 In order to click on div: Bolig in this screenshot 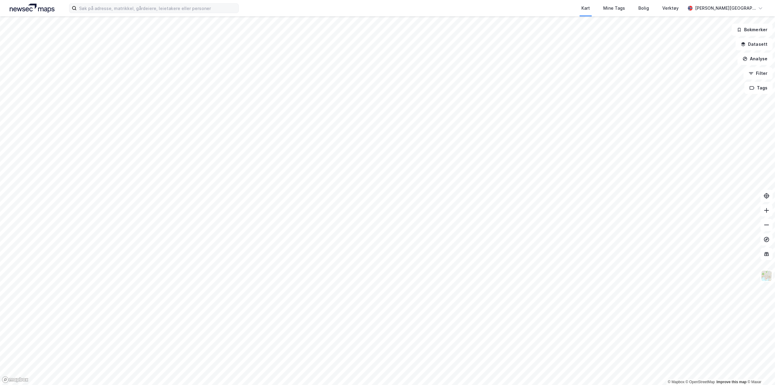, I will do `click(643, 8)`.